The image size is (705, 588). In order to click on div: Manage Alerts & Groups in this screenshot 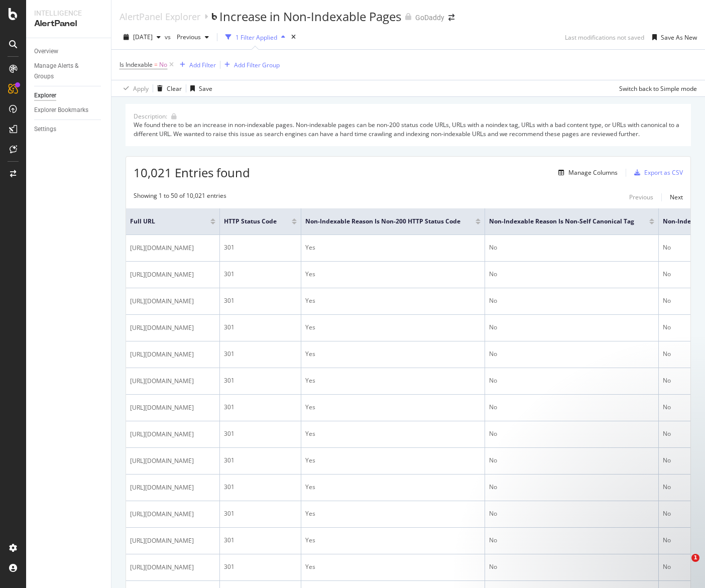, I will do `click(64, 71)`.